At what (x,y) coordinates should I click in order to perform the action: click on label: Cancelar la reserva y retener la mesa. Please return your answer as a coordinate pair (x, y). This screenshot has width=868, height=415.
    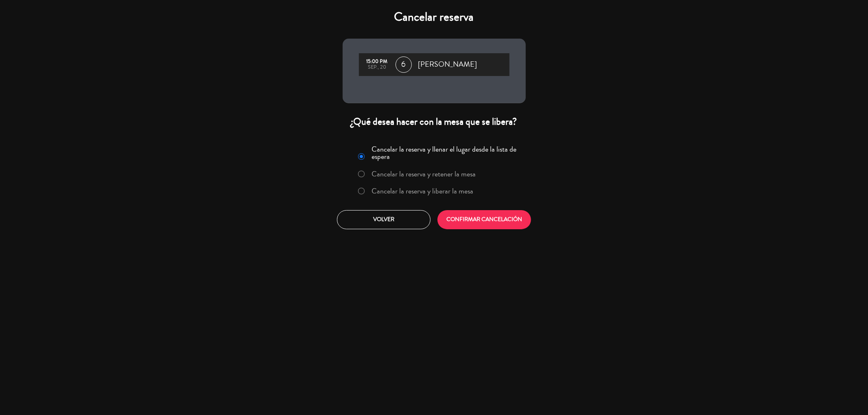
    Looking at the image, I should click on (423, 174).